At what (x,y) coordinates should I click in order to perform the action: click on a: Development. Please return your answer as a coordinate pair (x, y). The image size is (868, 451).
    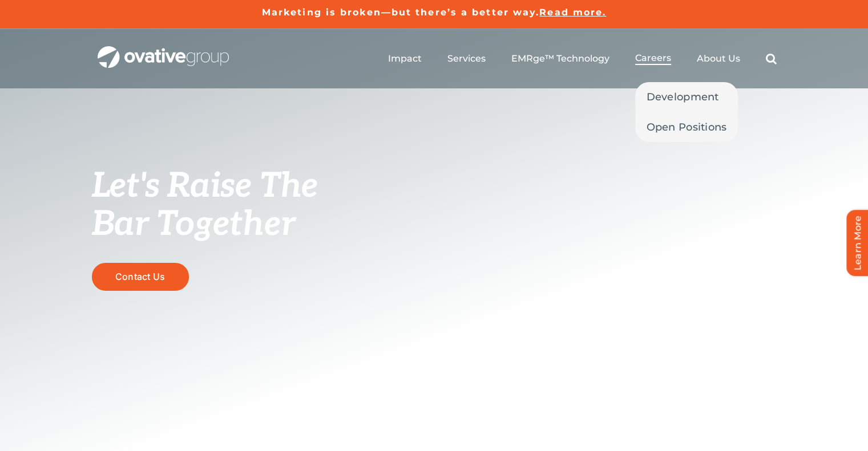
    Looking at the image, I should click on (687, 97).